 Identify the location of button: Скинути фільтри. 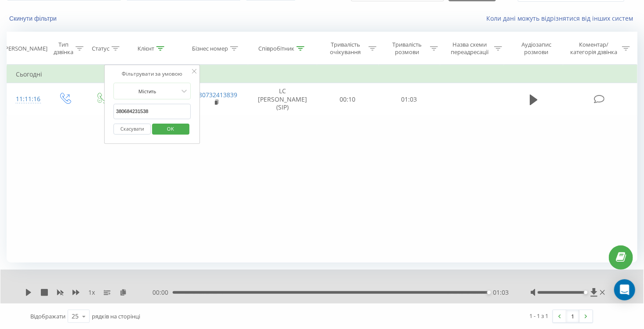
(34, 19).